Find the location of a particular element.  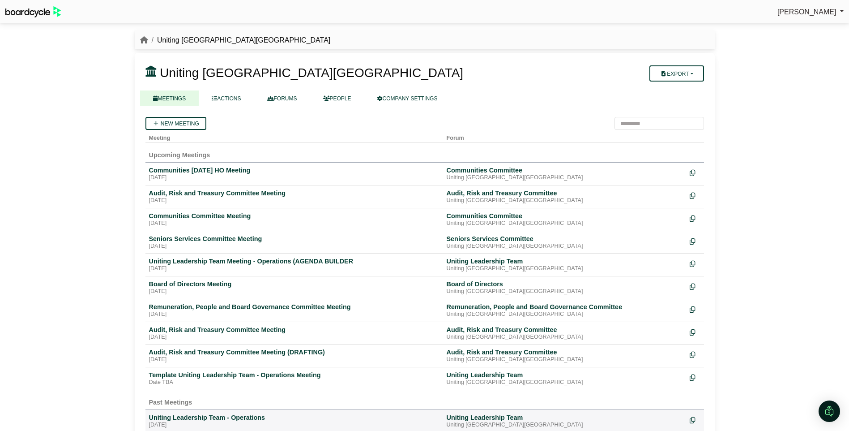

div: Remuneration, People and Board Governance Committee is located at coordinates (565, 307).